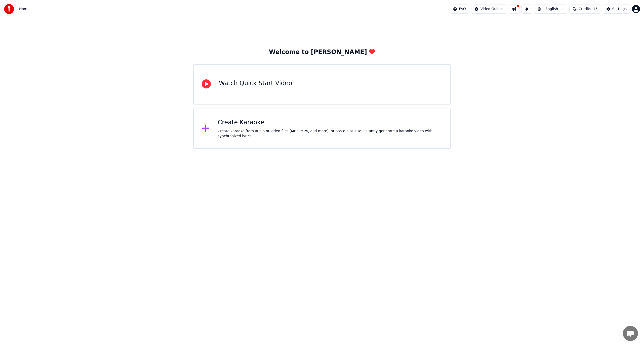  What do you see at coordinates (596, 9) in the screenshot?
I see `span: 15` at bounding box center [596, 9].